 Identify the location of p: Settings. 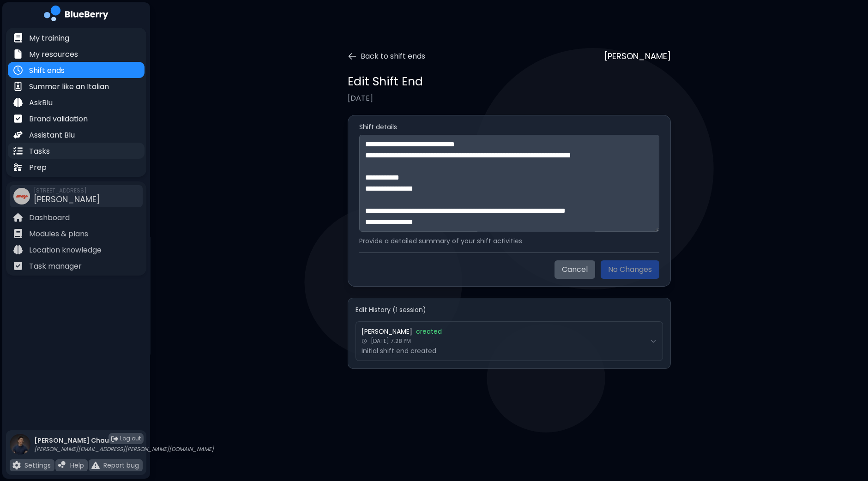
(37, 465).